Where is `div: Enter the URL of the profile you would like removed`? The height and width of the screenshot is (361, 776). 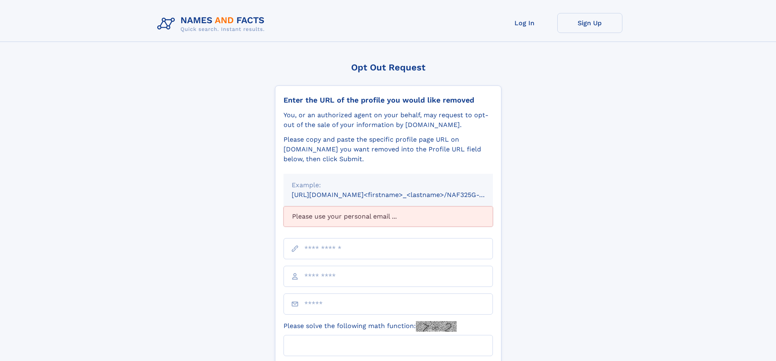 div: Enter the URL of the profile you would like removed is located at coordinates (388, 100).